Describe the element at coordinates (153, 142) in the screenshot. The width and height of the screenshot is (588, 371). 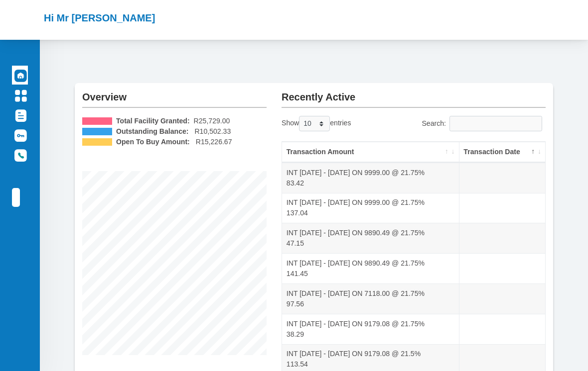
I see `b: Open To Buy Amount:` at that location.